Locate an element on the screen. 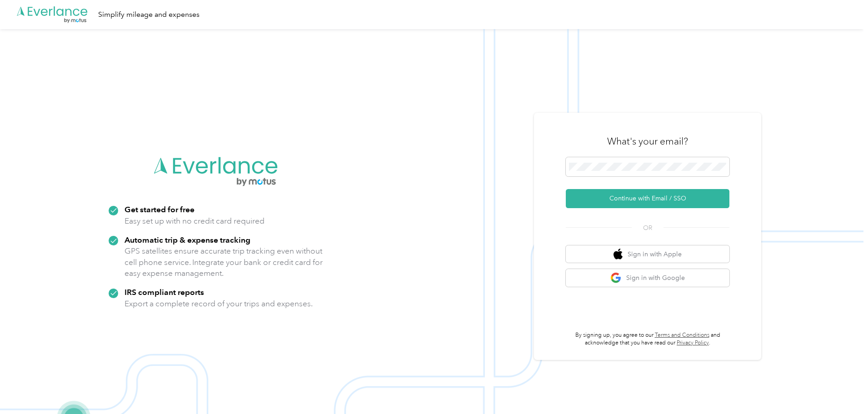 The image size is (868, 414). button: google logoSign in with Google is located at coordinates (647, 278).